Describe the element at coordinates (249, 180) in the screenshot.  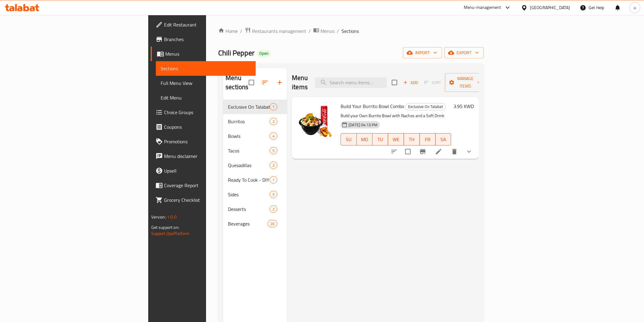
I see `div: Ready To Cook - DIY Box` at that location.